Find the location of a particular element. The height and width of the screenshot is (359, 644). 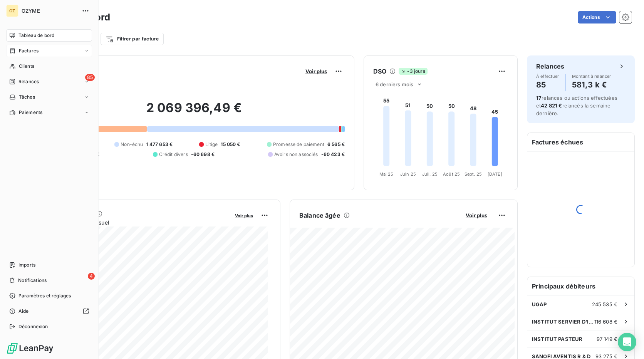

span: UGAP is located at coordinates (539, 304).